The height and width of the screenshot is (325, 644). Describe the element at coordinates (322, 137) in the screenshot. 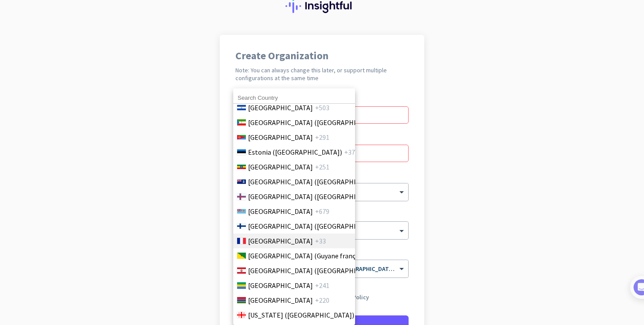

I see `span: +291` at that location.